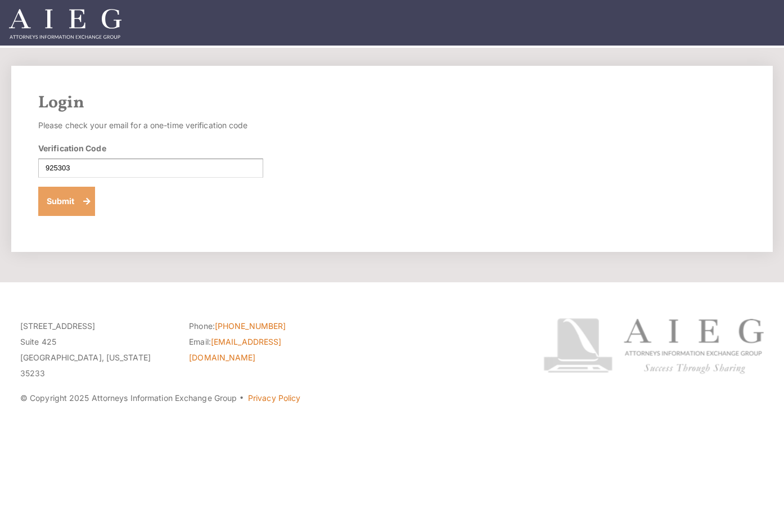 The width and height of the screenshot is (784, 532). Describe the element at coordinates (265, 398) in the screenshot. I see `p: © Copyright 2025 Attorneys Information Exchange Group` at that location.